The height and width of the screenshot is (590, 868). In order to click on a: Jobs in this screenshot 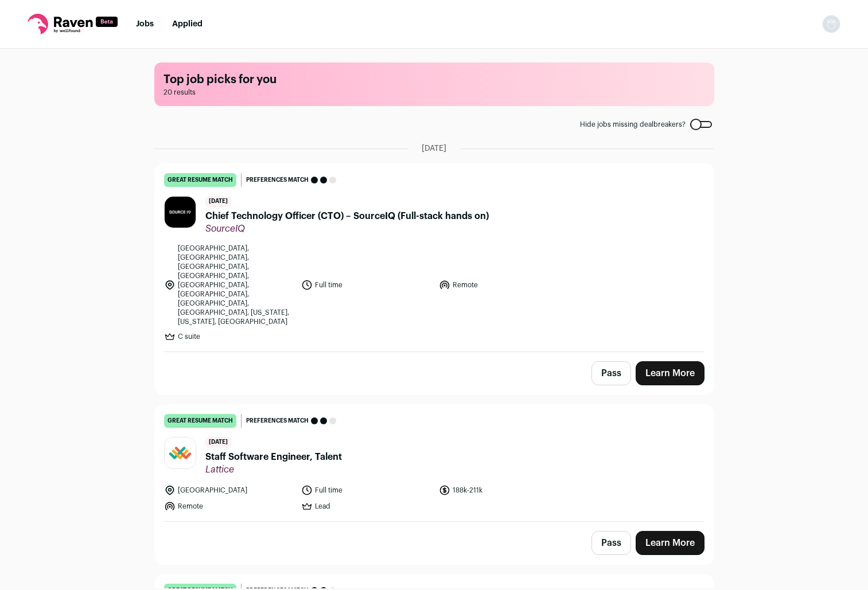, I will do `click(145, 24)`.